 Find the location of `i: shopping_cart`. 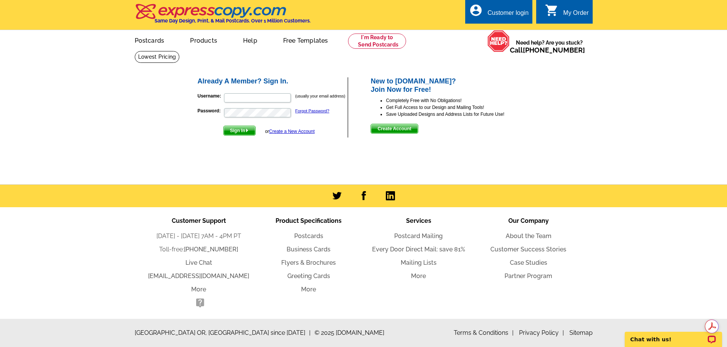

i: shopping_cart is located at coordinates (551, 10).